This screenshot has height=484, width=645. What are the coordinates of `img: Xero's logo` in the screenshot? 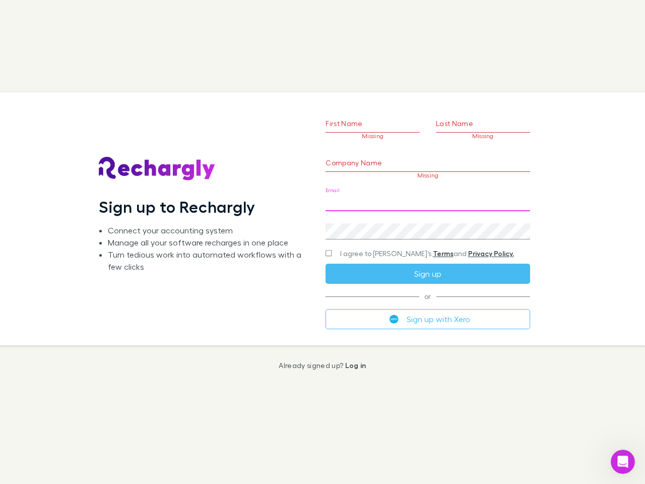 It's located at (394, 319).